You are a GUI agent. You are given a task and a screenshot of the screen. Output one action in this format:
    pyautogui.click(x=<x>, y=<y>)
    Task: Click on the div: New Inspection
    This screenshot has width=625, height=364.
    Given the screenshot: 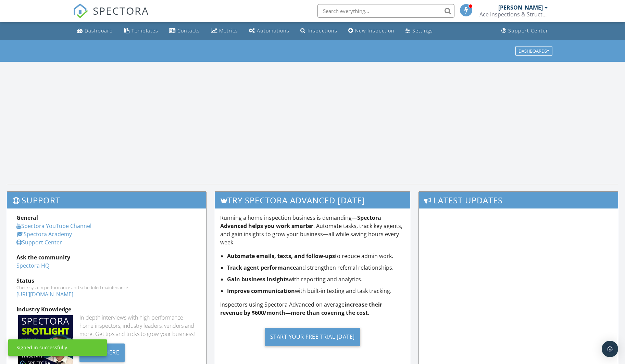 What is the action you would take?
    pyautogui.click(x=375, y=30)
    